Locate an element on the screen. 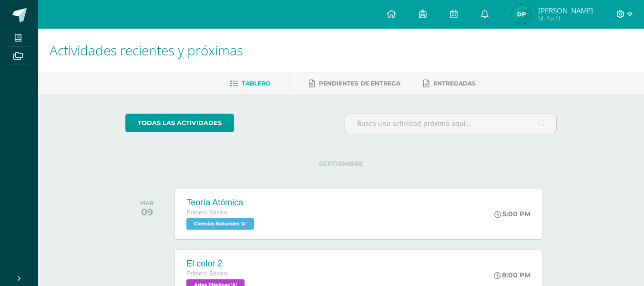  a: Pendientes de entrega is located at coordinates (355, 84).